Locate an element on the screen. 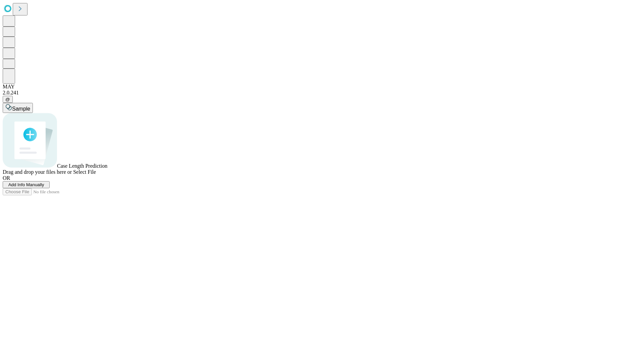  span: Drag and drop your files here or is located at coordinates (37, 171).